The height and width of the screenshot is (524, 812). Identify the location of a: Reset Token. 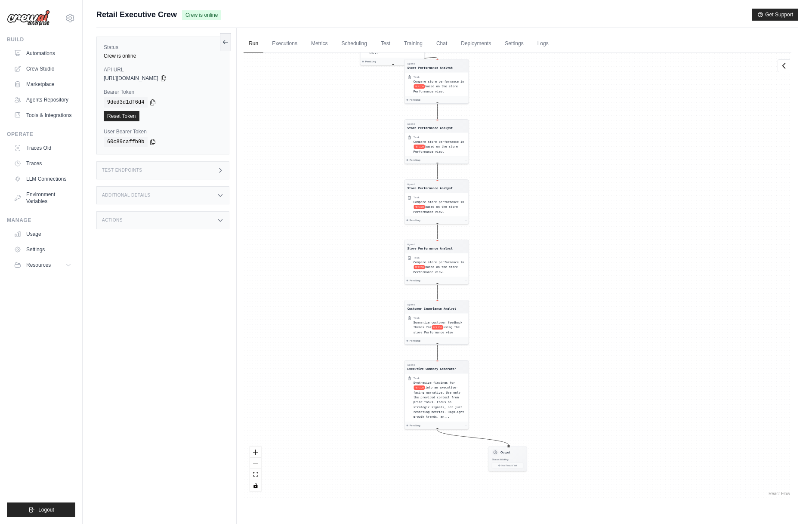
(121, 117).